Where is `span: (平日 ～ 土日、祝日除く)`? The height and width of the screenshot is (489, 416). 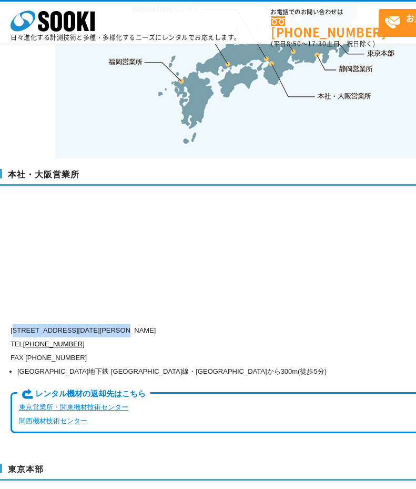
span: (平日 ～ 土日、祝日除く) is located at coordinates (323, 44).